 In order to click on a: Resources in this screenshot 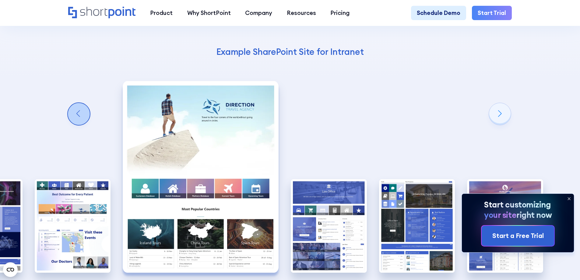, I will do `click(301, 13)`.